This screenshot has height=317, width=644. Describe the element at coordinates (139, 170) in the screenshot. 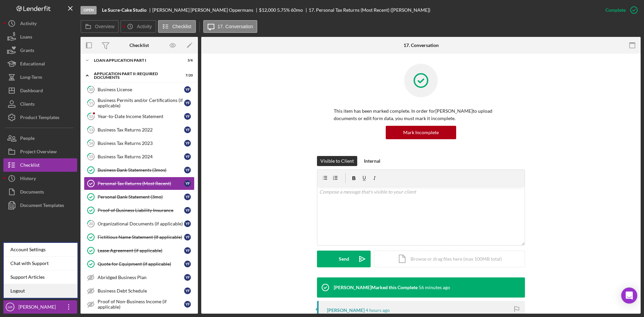

I see `a: Business Bank Statements (3mos)YF` at that location.